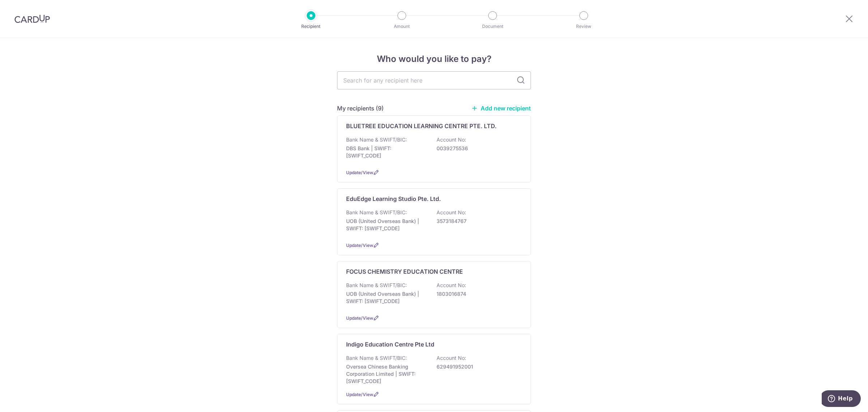  I want to click on p: 0039275536, so click(477, 148).